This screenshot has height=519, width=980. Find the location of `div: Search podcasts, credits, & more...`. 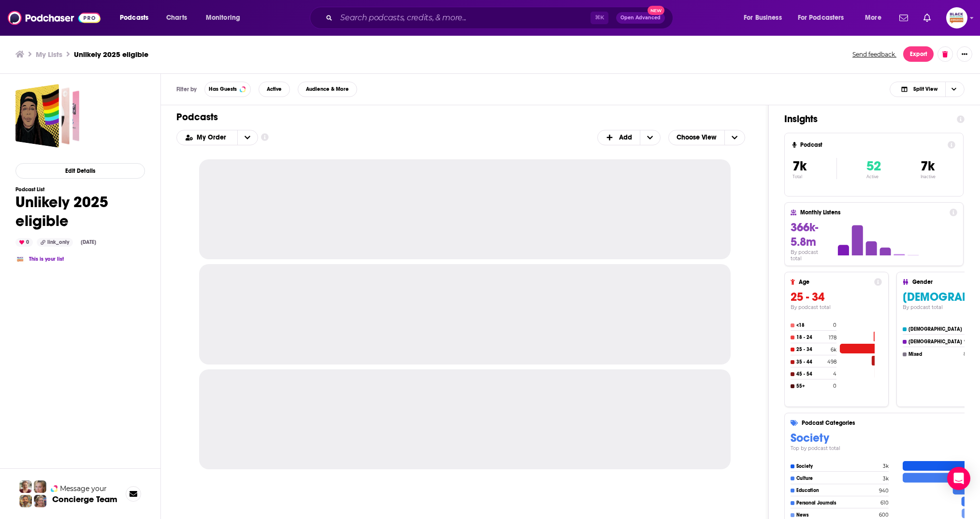

div: Search podcasts, credits, & more... is located at coordinates (501, 18).